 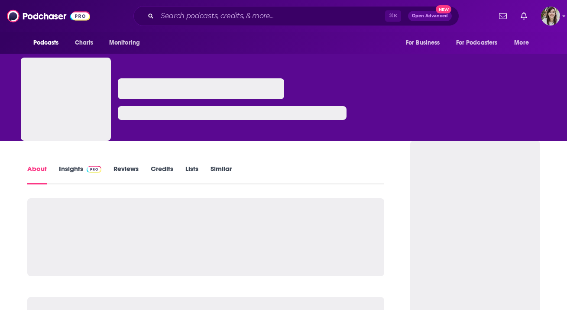 I want to click on span: For Business, so click(x=423, y=43).